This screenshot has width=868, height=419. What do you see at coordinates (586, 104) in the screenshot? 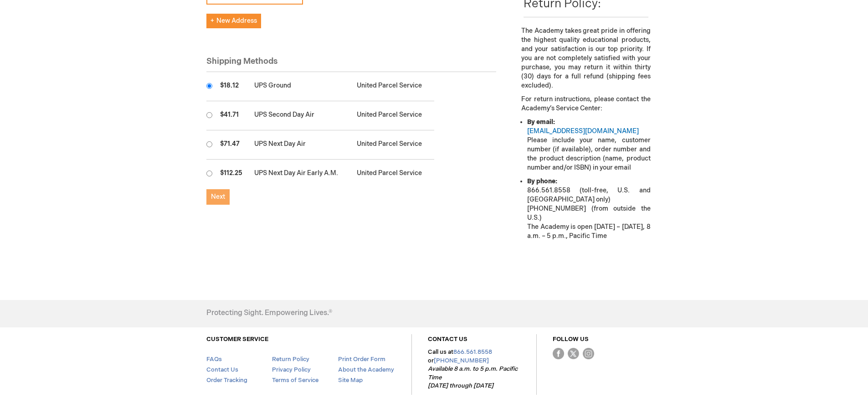
I see `p: For return instructions, please contact the Academy’s Service Center:` at bounding box center [586, 104].